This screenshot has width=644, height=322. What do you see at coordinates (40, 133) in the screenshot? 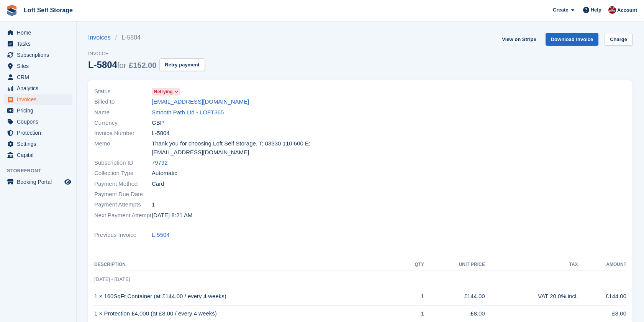
I see `span: Protection` at bounding box center [40, 133].